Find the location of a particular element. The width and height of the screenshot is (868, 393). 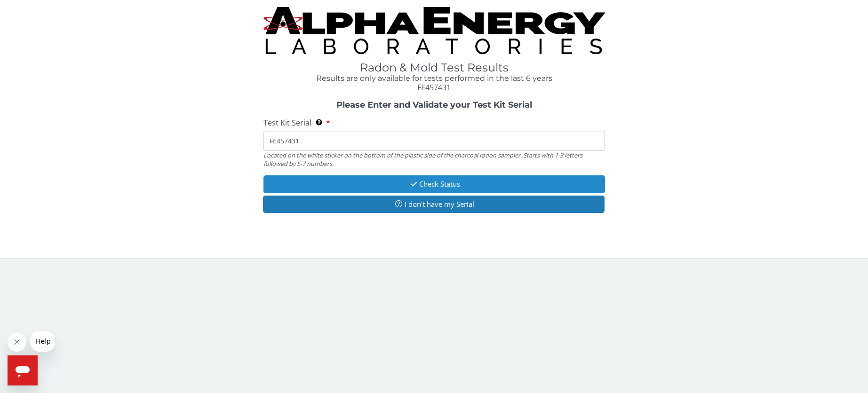

button: Check Status is located at coordinates (434, 184).